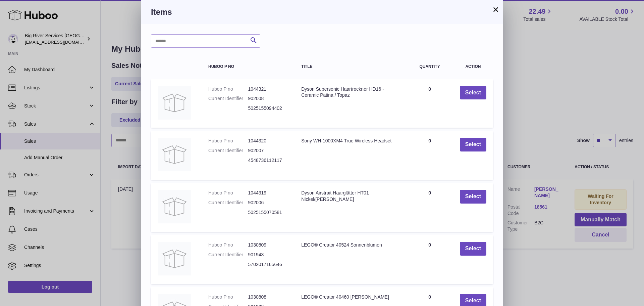  Describe the element at coordinates (268, 108) in the screenshot. I see `dd: 5025155094402` at that location.